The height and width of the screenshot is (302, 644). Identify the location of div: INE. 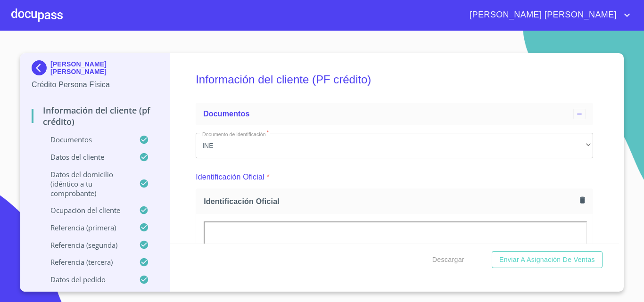
(394, 146).